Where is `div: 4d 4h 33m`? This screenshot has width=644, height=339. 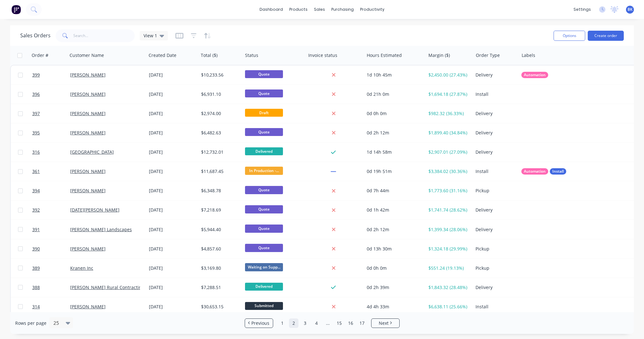
div: 4d 4h 33m is located at coordinates (393, 306).